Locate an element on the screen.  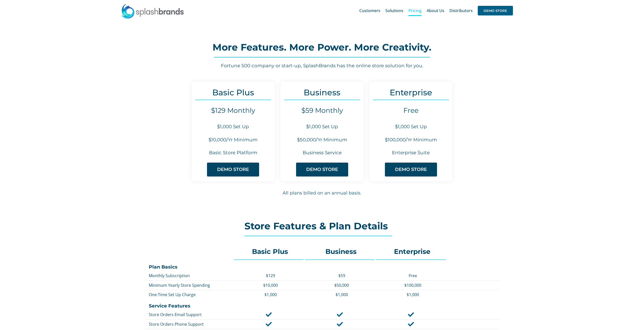
h4: Free is located at coordinates (410, 110).